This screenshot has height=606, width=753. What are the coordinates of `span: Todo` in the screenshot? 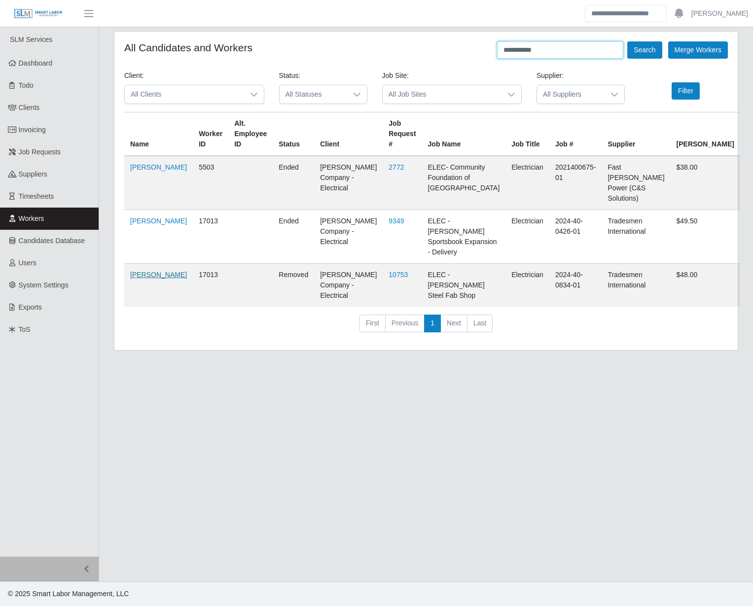 It's located at (26, 85).